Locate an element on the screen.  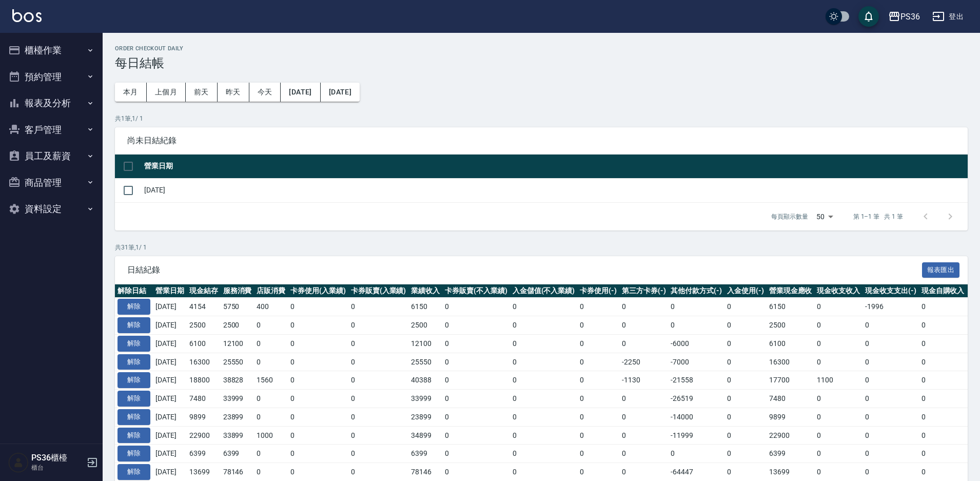
h5: PS36櫃檯 is located at coordinates (58, 458).